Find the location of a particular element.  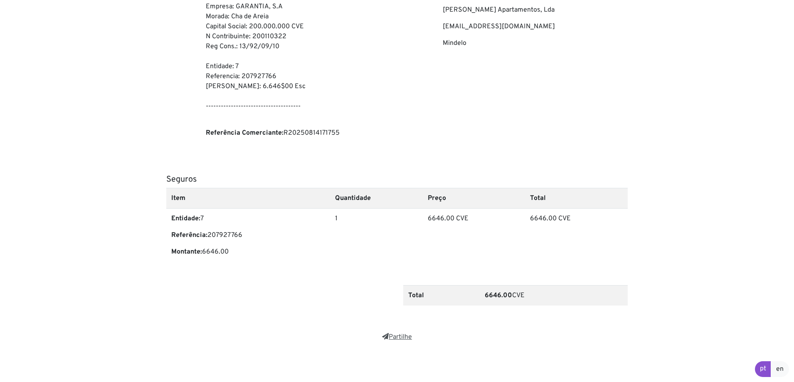

p: 7 is located at coordinates (248, 219).